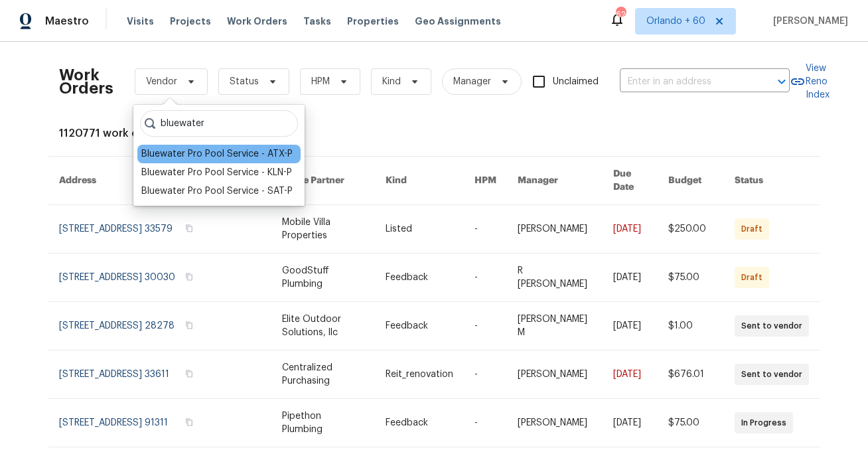 The image size is (868, 458). What do you see at coordinates (620, 14) in the screenshot?
I see `div: 629` at bounding box center [620, 14].